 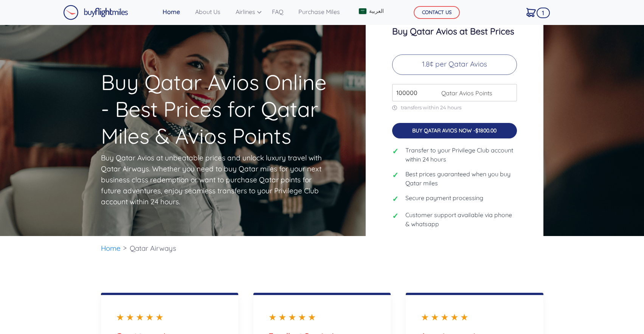 What do you see at coordinates (531, 12) in the screenshot?
I see `img: Cart` at bounding box center [531, 12].